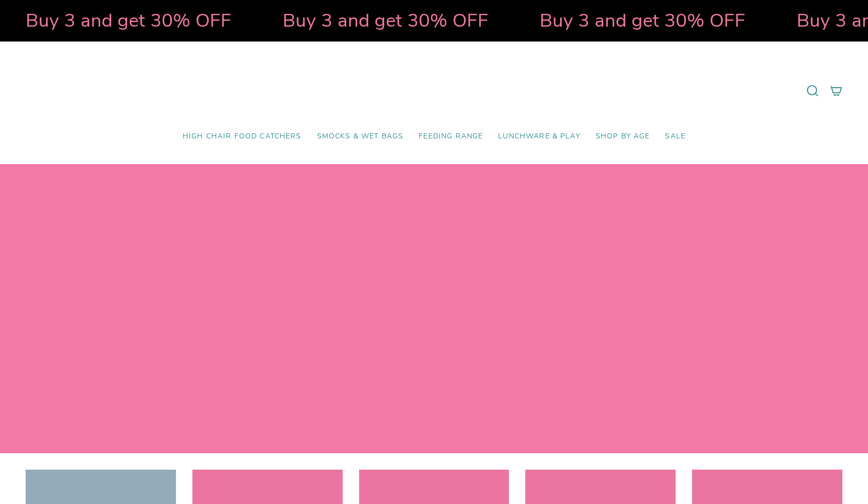 Image resolution: width=868 pixels, height=504 pixels. Describe the element at coordinates (539, 137) in the screenshot. I see `span: Lunchware & Play` at that location.